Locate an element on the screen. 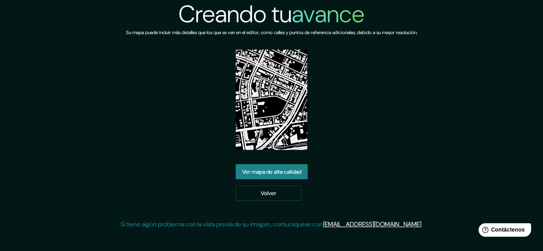  img: vista previa del mapa creado is located at coordinates (271, 100).